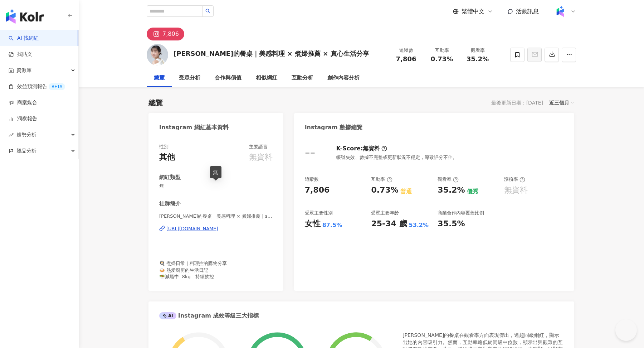  What do you see at coordinates (397, 158) in the screenshot?
I see `div: 帳號失效、數據不完整或更新狀況不穩定，導致評分不佳。` at bounding box center [397, 158].